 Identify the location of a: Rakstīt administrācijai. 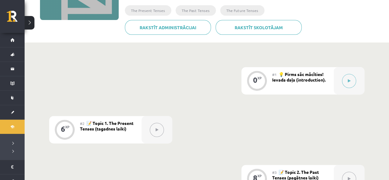
(168, 27).